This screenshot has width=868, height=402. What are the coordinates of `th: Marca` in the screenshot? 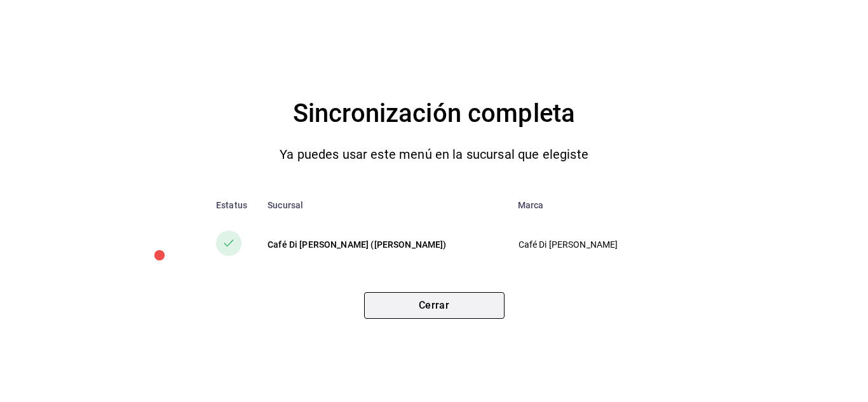 It's located at (589, 205).